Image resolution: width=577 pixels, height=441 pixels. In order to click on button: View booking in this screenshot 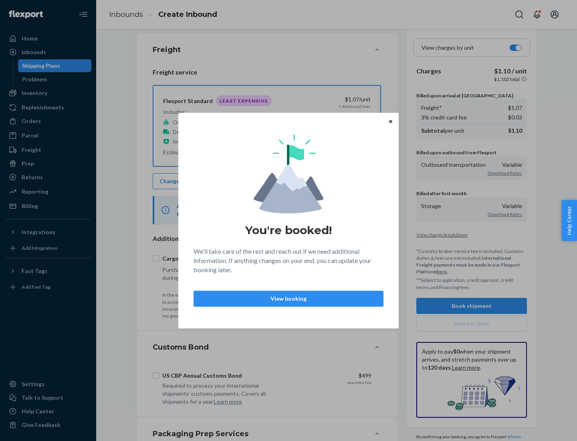, I will do `click(288, 298)`.